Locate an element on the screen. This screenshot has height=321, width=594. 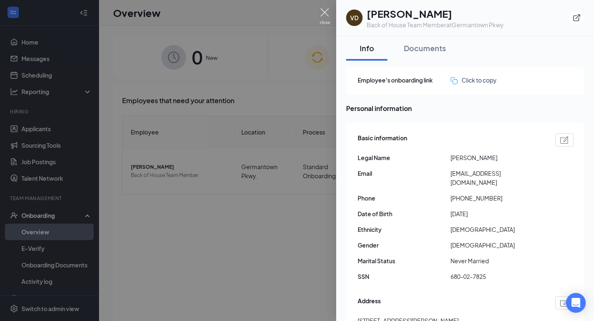
div: VD is located at coordinates (354, 18).